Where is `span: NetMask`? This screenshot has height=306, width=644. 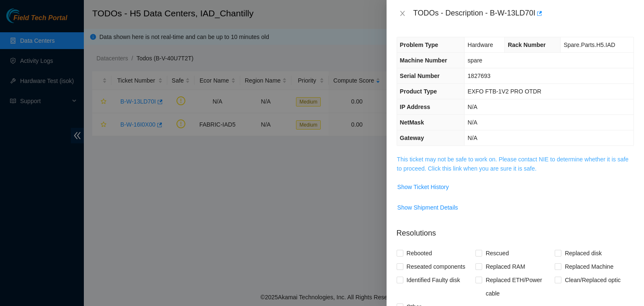
span: NetMask is located at coordinates (412, 123).